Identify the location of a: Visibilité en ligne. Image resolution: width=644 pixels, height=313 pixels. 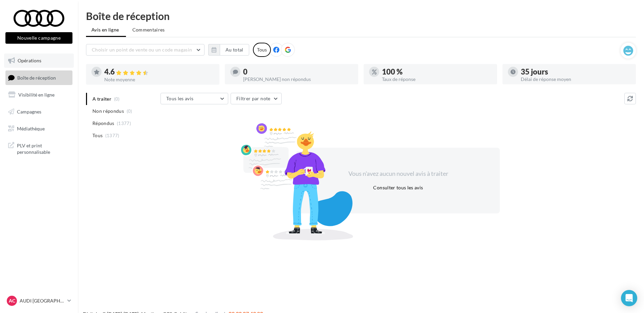
(39, 95).